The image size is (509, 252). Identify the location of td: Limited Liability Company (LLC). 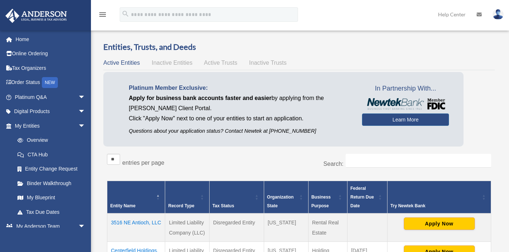
(187, 228).